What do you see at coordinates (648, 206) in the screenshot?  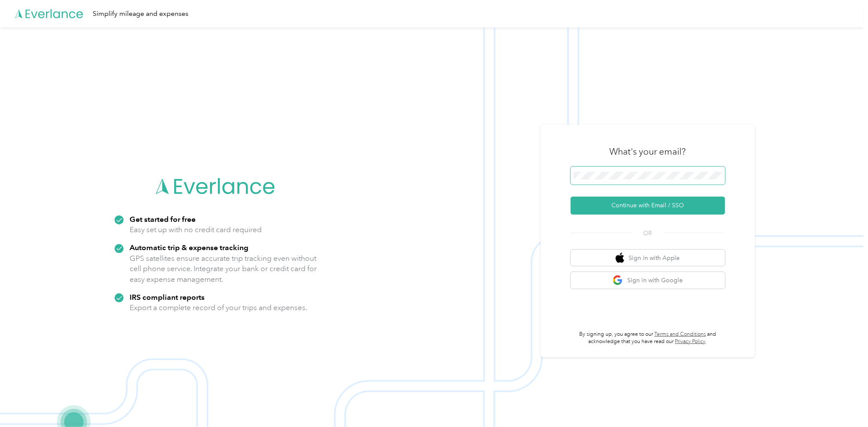 I see `button: Continue with Email / SSO` at bounding box center [648, 206].